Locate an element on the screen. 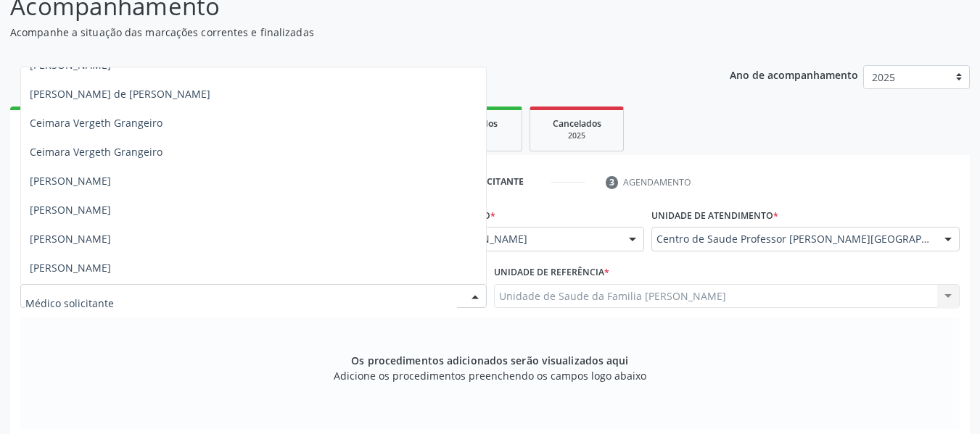 This screenshot has width=980, height=434. label: Unidade de referência is located at coordinates (552, 272).